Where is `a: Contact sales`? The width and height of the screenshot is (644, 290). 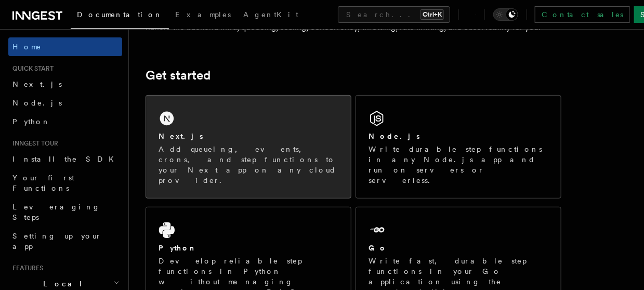
a: Contact sales is located at coordinates (582, 15).